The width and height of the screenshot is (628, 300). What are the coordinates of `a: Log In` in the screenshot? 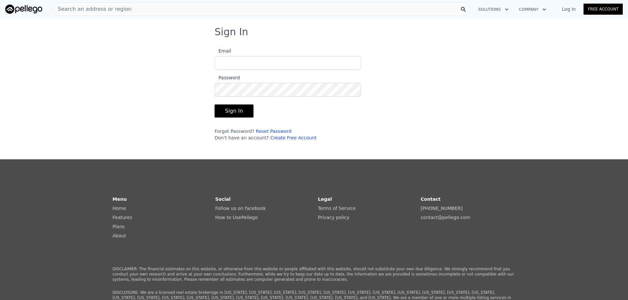 It's located at (569, 9).